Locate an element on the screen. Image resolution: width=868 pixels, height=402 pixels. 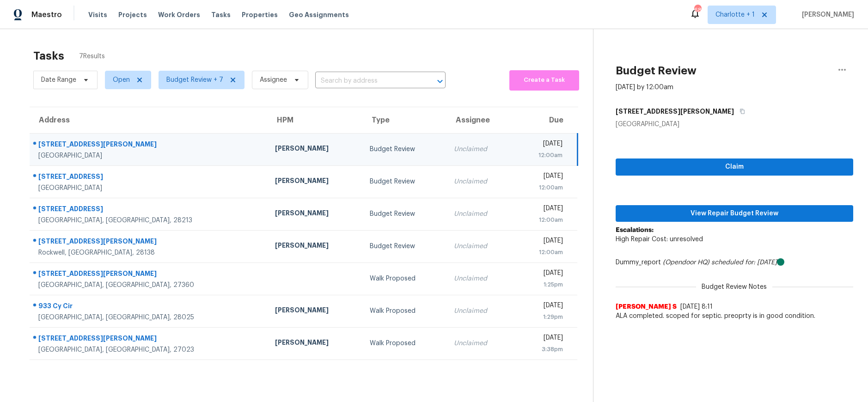
span: 7 Results is located at coordinates (92, 57).